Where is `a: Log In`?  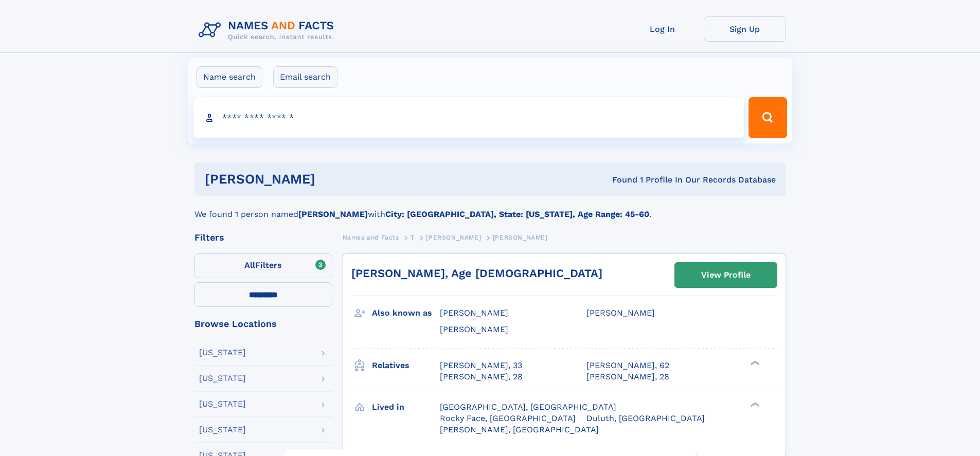 a: Log In is located at coordinates (663, 29).